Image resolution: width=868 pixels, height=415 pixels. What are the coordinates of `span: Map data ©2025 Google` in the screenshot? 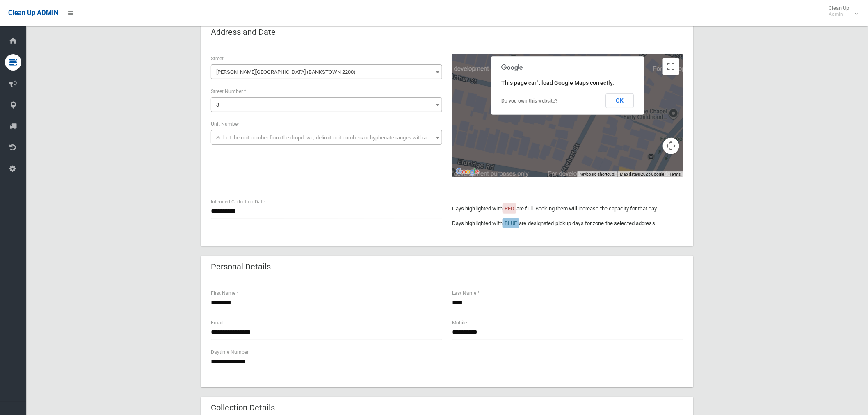 It's located at (642, 174).